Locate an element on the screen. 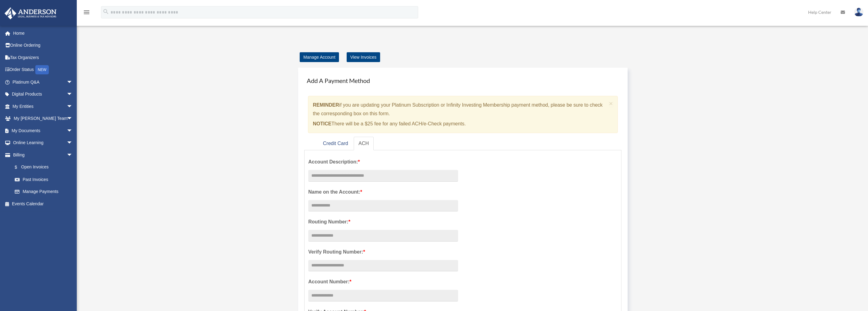  a: Billingarrow_drop_down is located at coordinates (43, 155).